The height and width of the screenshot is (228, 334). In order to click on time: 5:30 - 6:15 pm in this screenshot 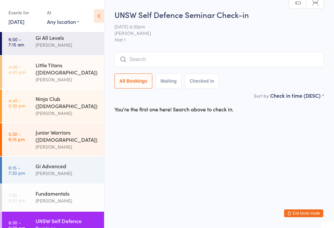, I will do `click(17, 136)`.